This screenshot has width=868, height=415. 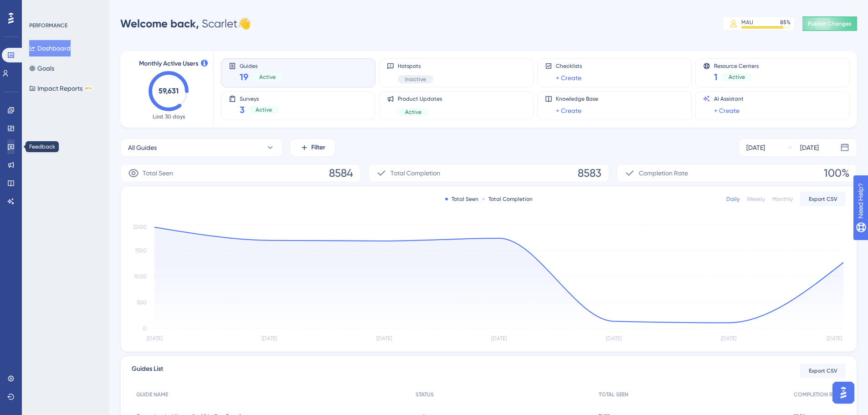 I want to click on span: 100%, so click(x=837, y=173).